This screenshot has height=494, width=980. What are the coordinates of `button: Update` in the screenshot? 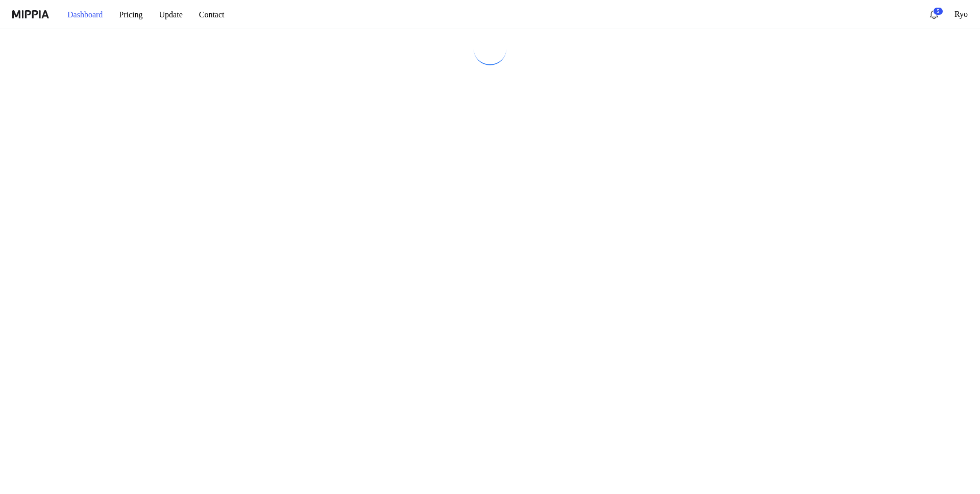 It's located at (171, 15).